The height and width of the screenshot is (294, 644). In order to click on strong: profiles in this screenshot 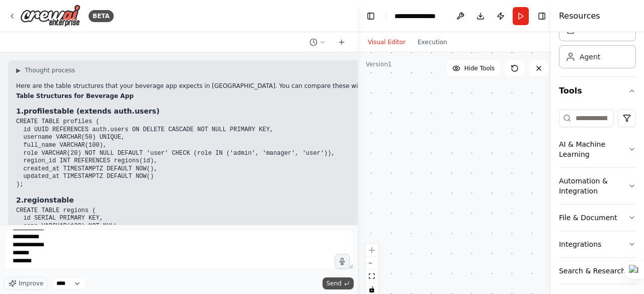, I will do `click(38, 111)`.